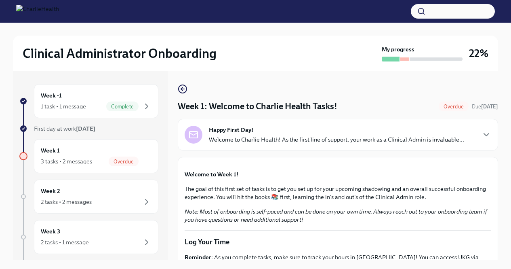 This screenshot has width=511, height=269. I want to click on h3: 22%, so click(479, 53).